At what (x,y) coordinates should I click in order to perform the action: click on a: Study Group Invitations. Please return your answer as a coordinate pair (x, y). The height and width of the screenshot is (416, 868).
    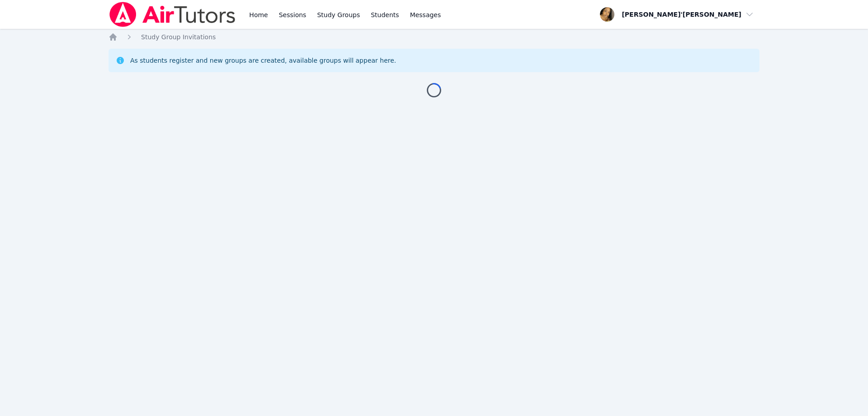
    Looking at the image, I should click on (178, 37).